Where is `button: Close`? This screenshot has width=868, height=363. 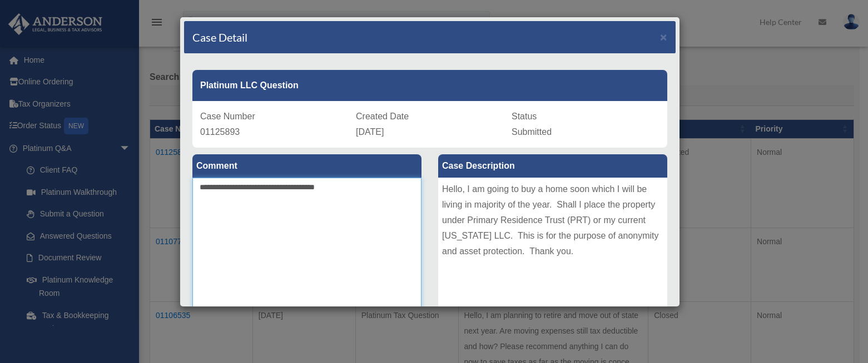
button: Close is located at coordinates (663, 37).